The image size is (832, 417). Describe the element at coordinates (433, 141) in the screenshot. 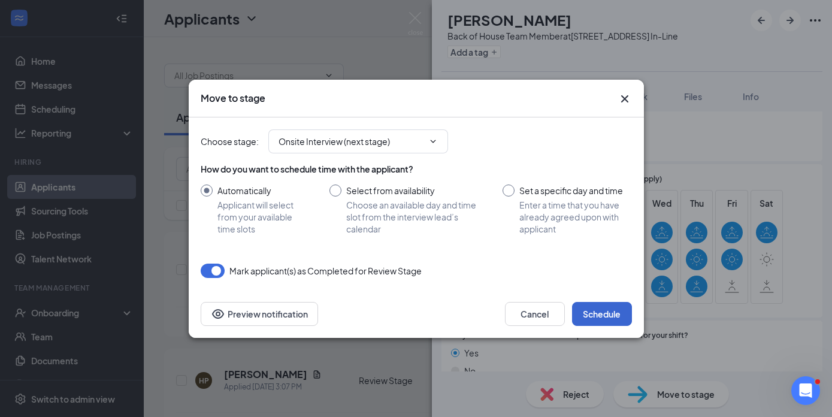

I see `svg: ChevronDown` at that location.